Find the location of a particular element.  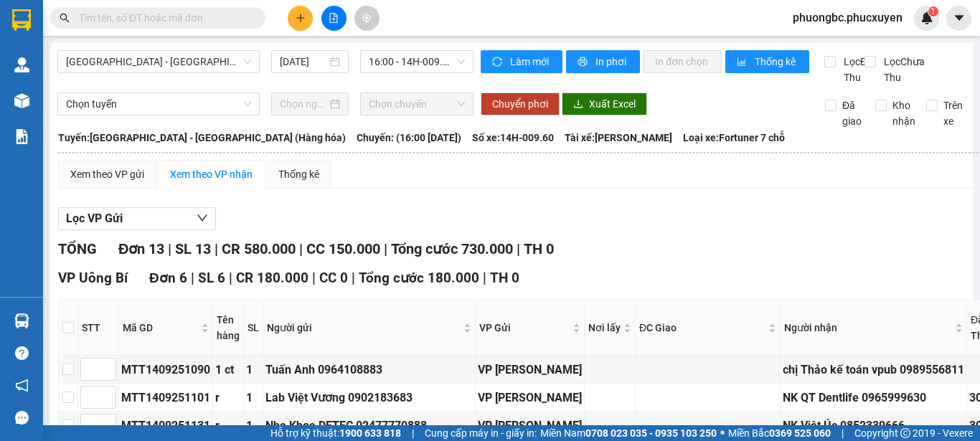

div: MTT1409251090 is located at coordinates (166, 369).